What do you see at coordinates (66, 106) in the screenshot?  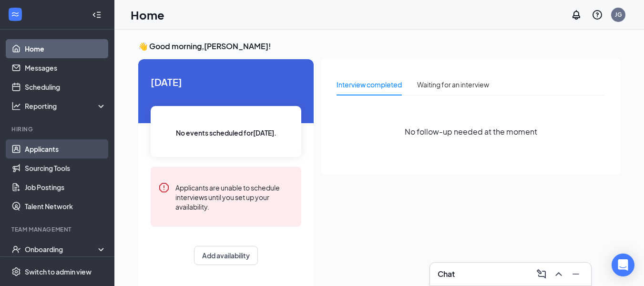 I see `div: Reporting` at bounding box center [66, 106].